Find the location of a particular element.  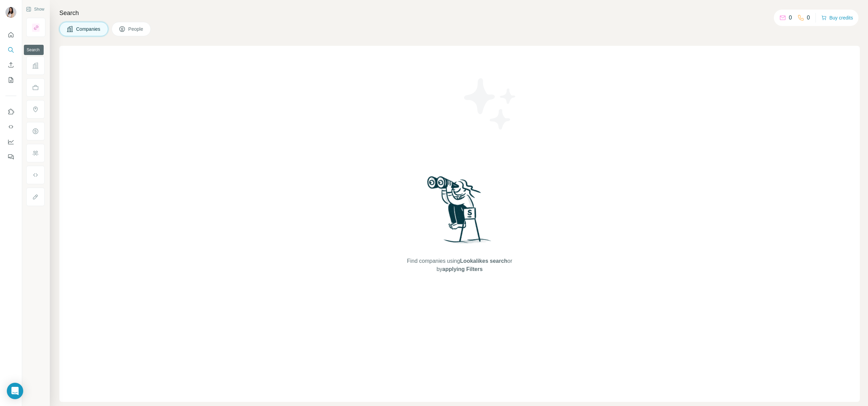

button: My lists is located at coordinates (11, 80).